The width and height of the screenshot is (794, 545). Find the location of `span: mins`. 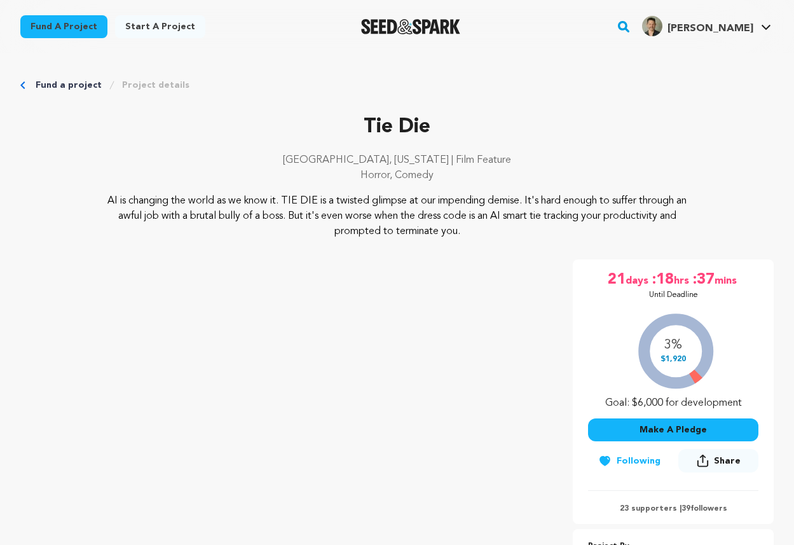

span: mins is located at coordinates (727, 280).